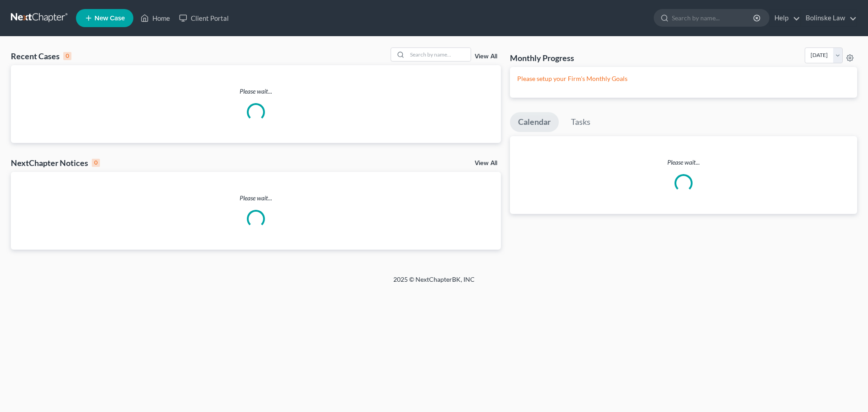  I want to click on a: Calendar, so click(534, 122).